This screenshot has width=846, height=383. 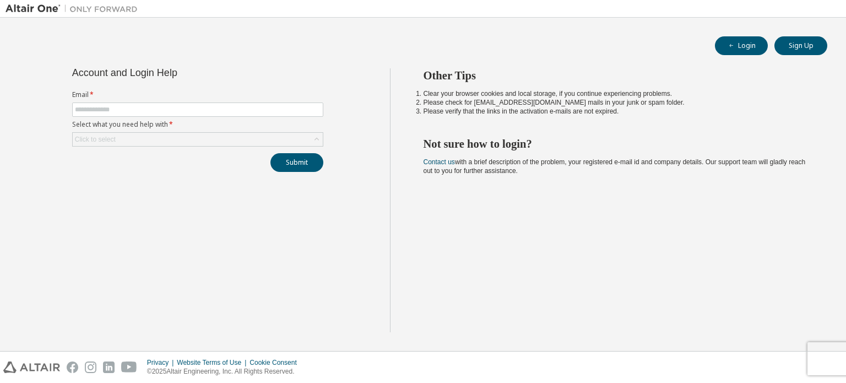 I want to click on div: Account and Login Help, so click(x=172, y=73).